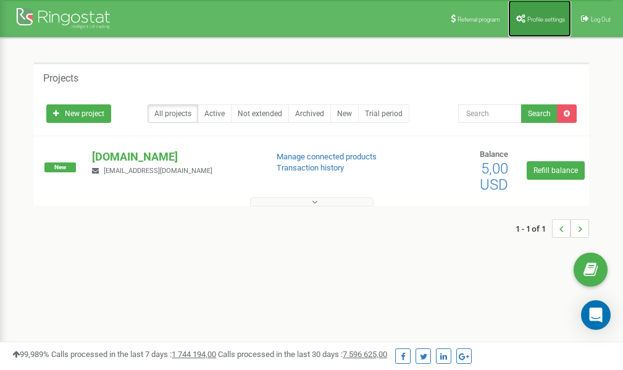  Describe the element at coordinates (327, 156) in the screenshot. I see `a: Manage connected products` at that location.